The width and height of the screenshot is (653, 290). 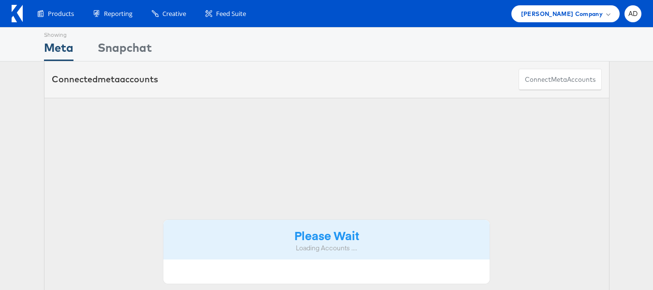 What do you see at coordinates (231, 14) in the screenshot?
I see `span: Feed Suite` at bounding box center [231, 14].